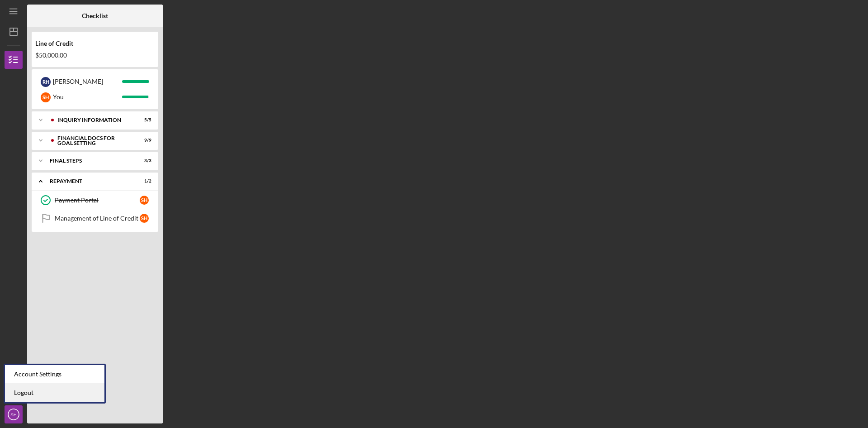 The width and height of the screenshot is (868, 428). I want to click on div: 3 / 3, so click(143, 161).